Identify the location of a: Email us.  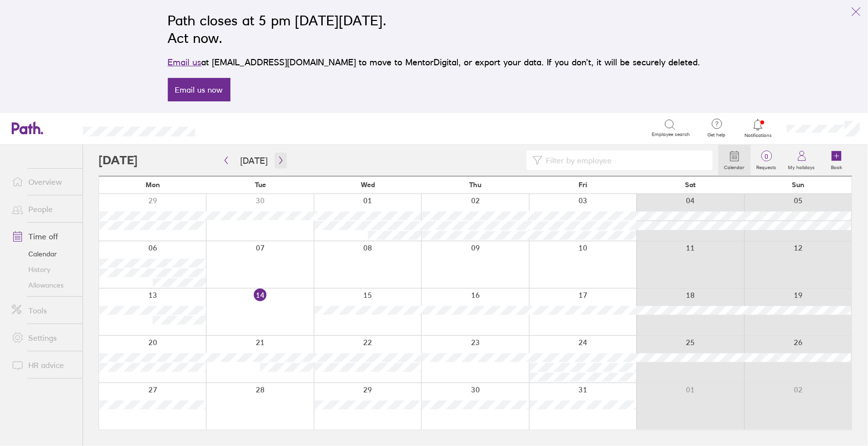
(185, 62).